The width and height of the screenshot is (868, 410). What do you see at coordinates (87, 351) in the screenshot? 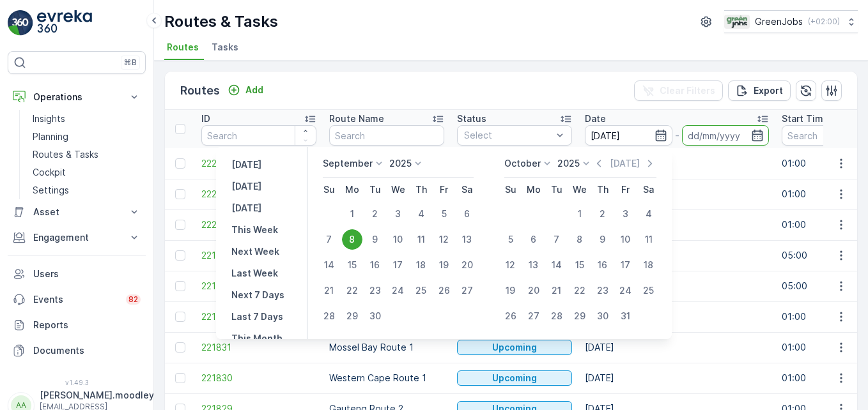
I see `p: Documents` at bounding box center [87, 351].